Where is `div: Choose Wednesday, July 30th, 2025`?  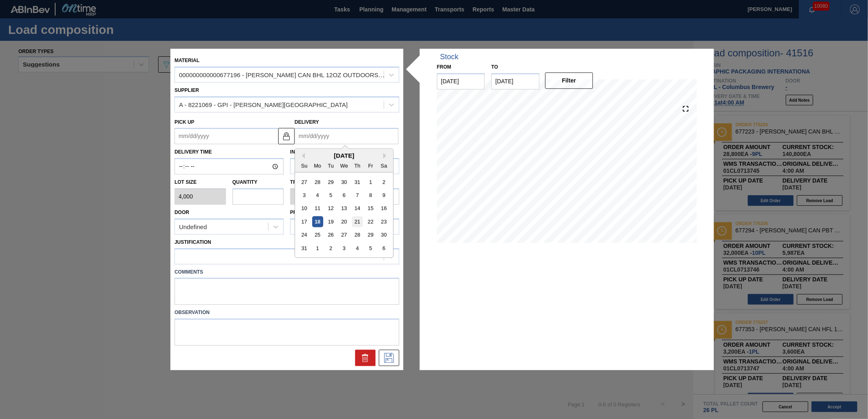
div: Choose Wednesday, July 30th, 2025 is located at coordinates (344, 181).